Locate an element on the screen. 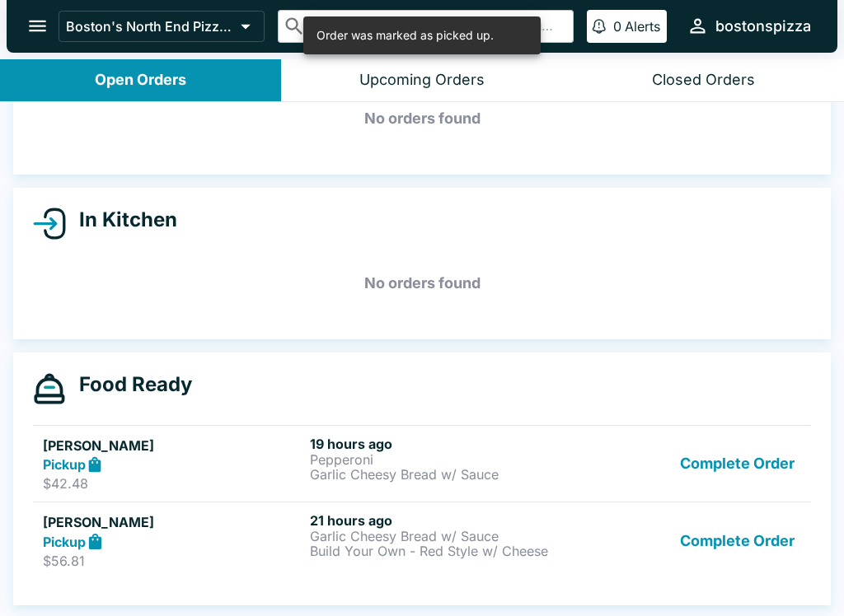  div: Open Orders is located at coordinates (141, 80).